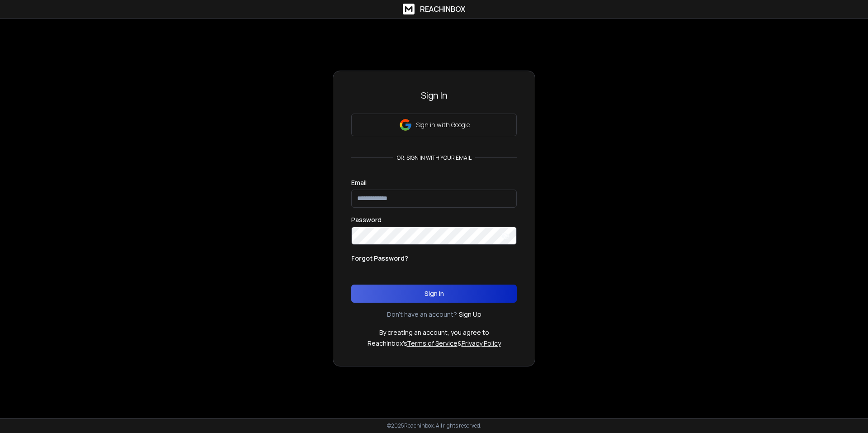 The image size is (868, 433). What do you see at coordinates (434, 125) in the screenshot?
I see `button: Sign in with Google` at bounding box center [434, 125].